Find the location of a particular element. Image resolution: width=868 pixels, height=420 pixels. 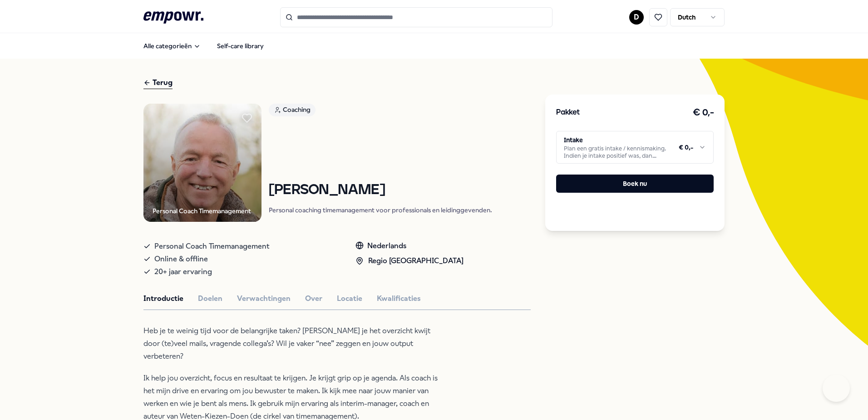

div: Nederlands is located at coordinates (409, 246).